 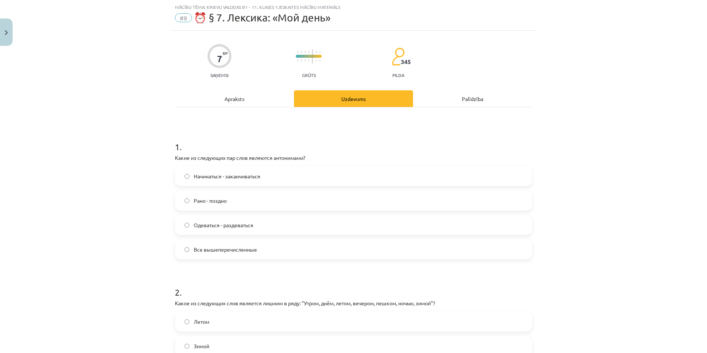 What do you see at coordinates (234, 98) in the screenshot?
I see `div: Apraksts` at bounding box center [234, 98].